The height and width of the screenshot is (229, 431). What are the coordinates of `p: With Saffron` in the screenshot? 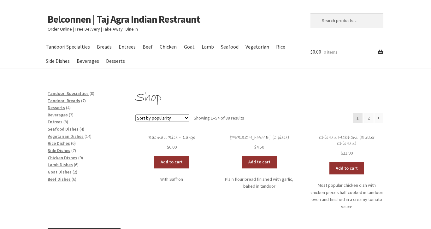 It's located at (172, 179).